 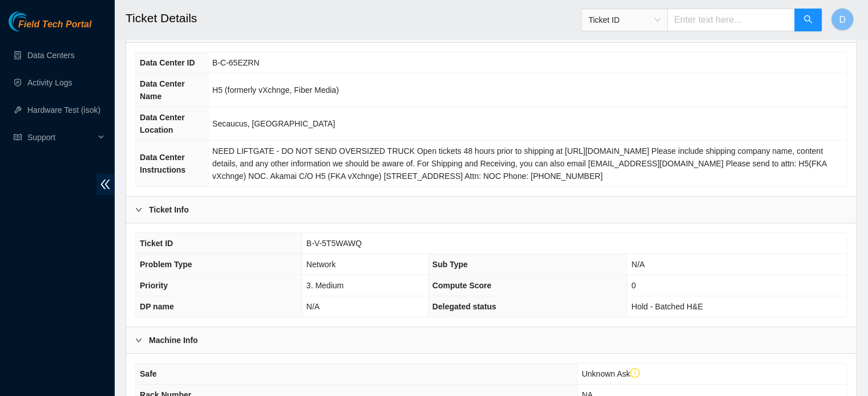 I want to click on span: Sub Type, so click(x=450, y=264).